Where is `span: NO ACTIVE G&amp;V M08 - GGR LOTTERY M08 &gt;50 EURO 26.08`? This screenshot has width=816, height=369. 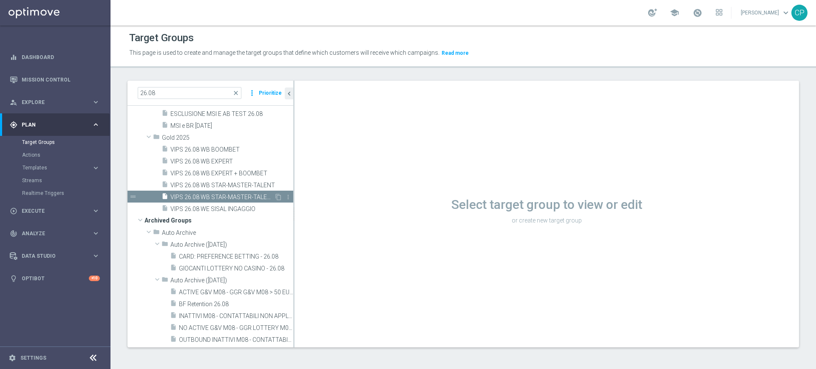 span: NO ACTIVE G&amp;V M08 - GGR LOTTERY M08 &gt;50 EURO 26.08 is located at coordinates (236, 328).